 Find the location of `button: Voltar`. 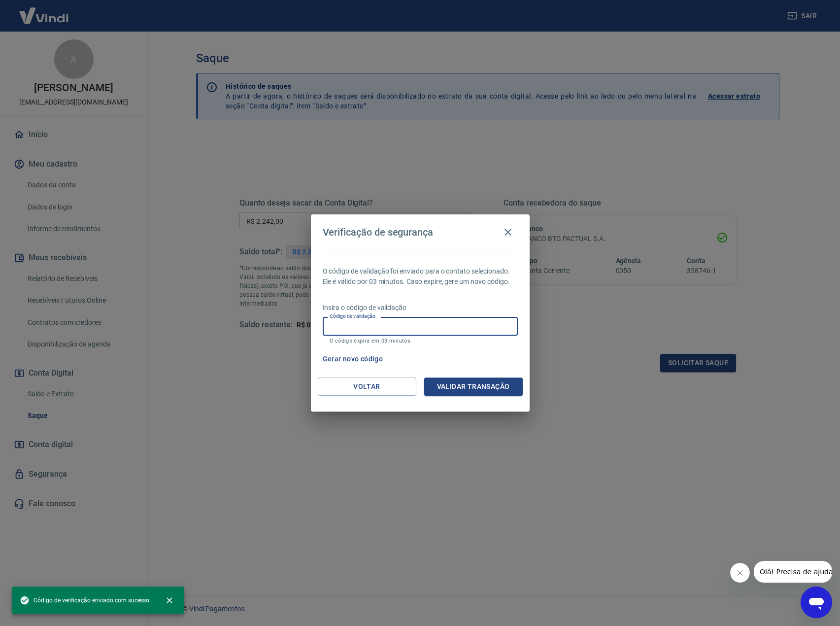

button: Voltar is located at coordinates (367, 386).